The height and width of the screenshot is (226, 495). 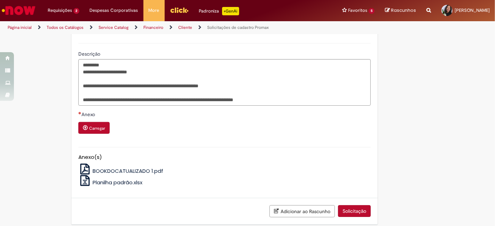 I want to click on a: Planilha padrão.xlsx, so click(x=110, y=182).